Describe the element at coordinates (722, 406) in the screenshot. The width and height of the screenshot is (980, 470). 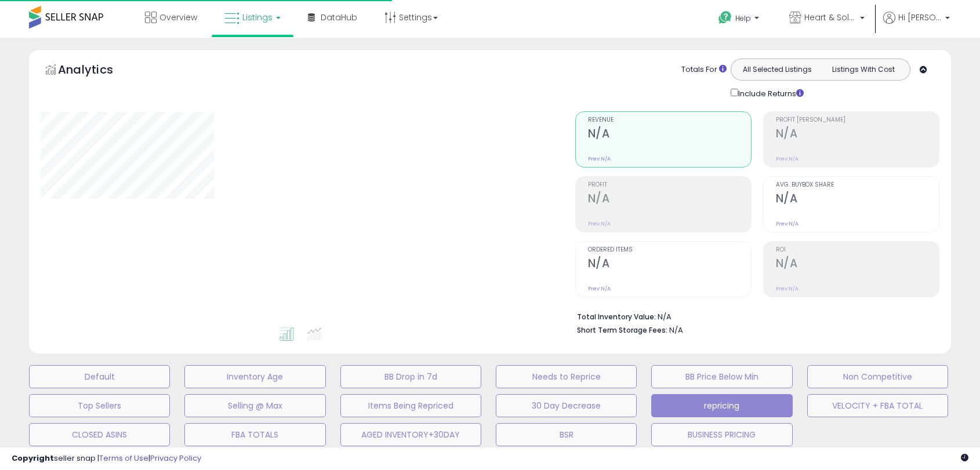
I see `button: repricing` at that location.